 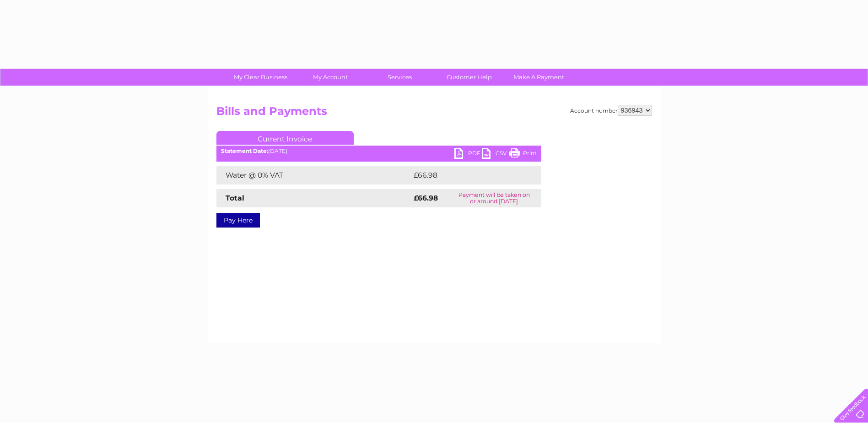 I want to click on a: My Clear Business, so click(x=260, y=76).